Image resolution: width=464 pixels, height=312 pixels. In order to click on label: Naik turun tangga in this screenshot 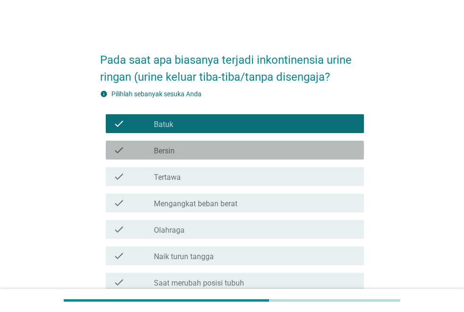, I will do `click(184, 257)`.